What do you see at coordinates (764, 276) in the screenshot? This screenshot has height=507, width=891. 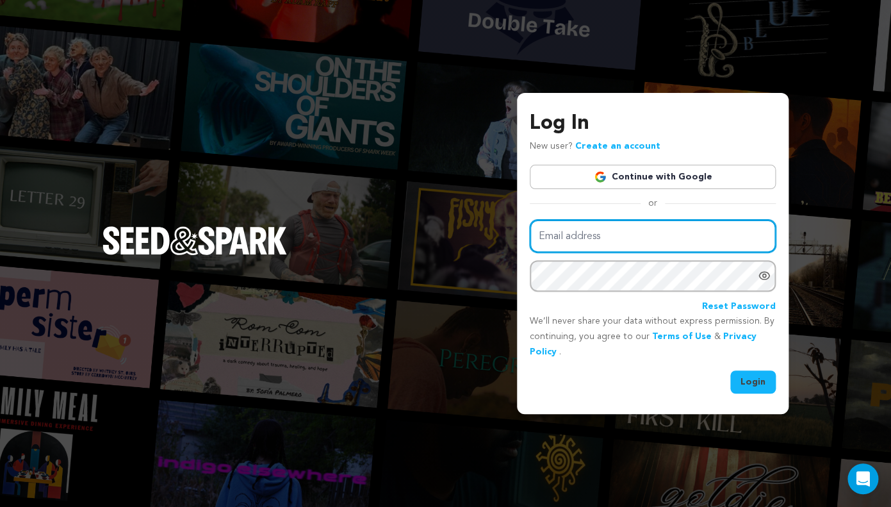 I see `a: Show password as plain text. Warning: this will display your password on the screen.` at bounding box center [764, 276].